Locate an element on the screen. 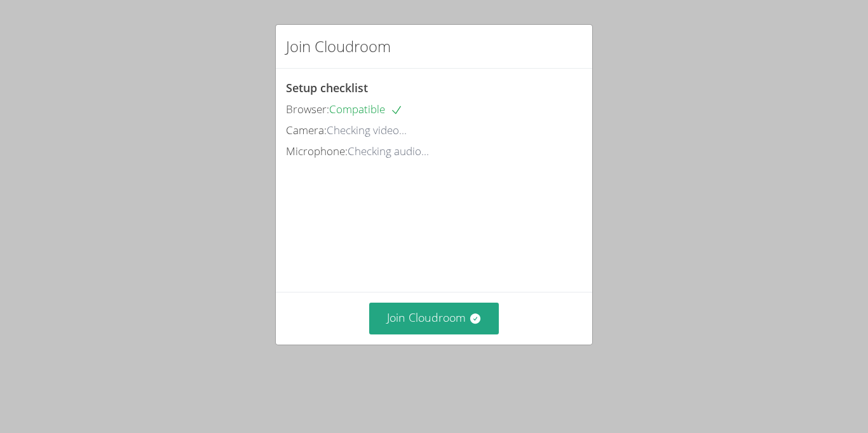 The image size is (868, 433). span: Checking audio... is located at coordinates (388, 151).